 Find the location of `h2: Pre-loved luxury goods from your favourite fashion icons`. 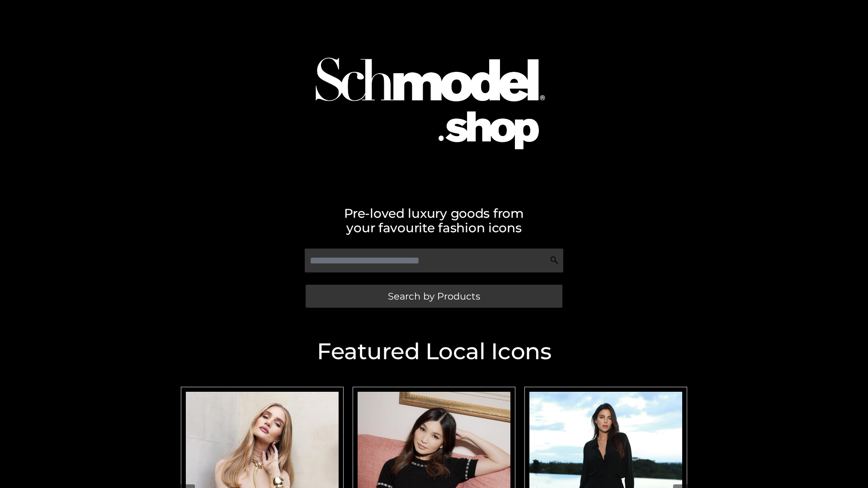

h2: Pre-loved luxury goods from your favourite fashion icons is located at coordinates (434, 220).